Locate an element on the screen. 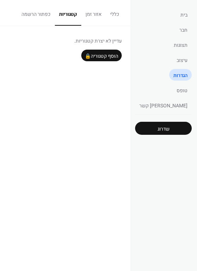 Image resolution: width=197 pixels, height=271 pixels. a: בית is located at coordinates (184, 14).